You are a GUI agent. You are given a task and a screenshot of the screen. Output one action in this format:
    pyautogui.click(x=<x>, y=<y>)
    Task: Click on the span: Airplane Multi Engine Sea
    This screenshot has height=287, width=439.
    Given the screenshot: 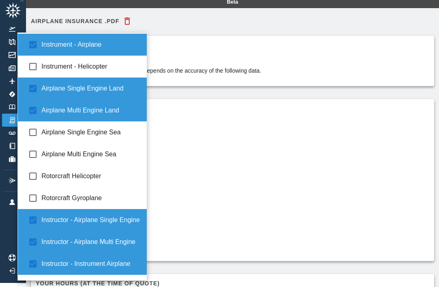 What is the action you would take?
    pyautogui.click(x=91, y=154)
    